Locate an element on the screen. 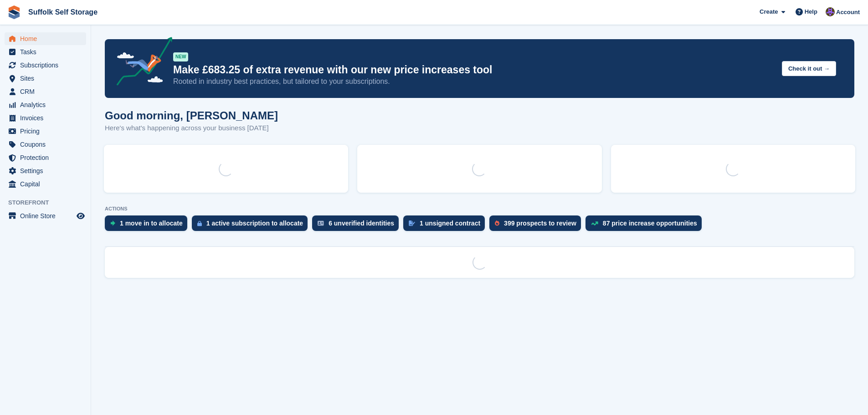 The image size is (868, 415). img: move_ins_to_allocate_icon-fdf77a2bb77ea45bf5b3d319d69a93e2d87916cf1d5bf7949dd705db3b84f3ca.svg is located at coordinates (113, 223).